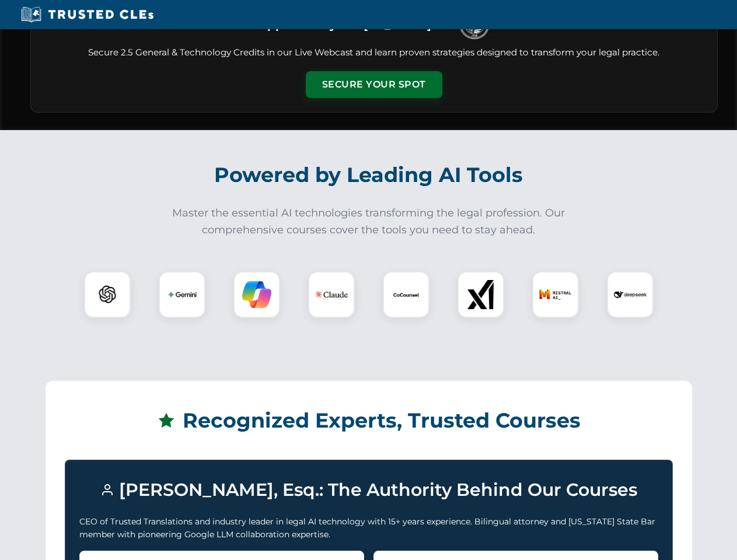  What do you see at coordinates (331, 295) in the screenshot?
I see `img: Claude Logo` at bounding box center [331, 295].